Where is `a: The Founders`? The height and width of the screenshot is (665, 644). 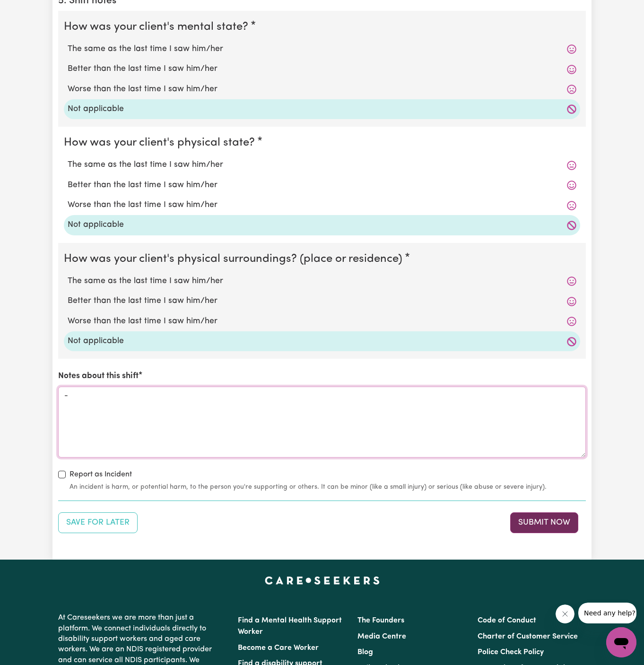
a: The Founders is located at coordinates (380, 621).